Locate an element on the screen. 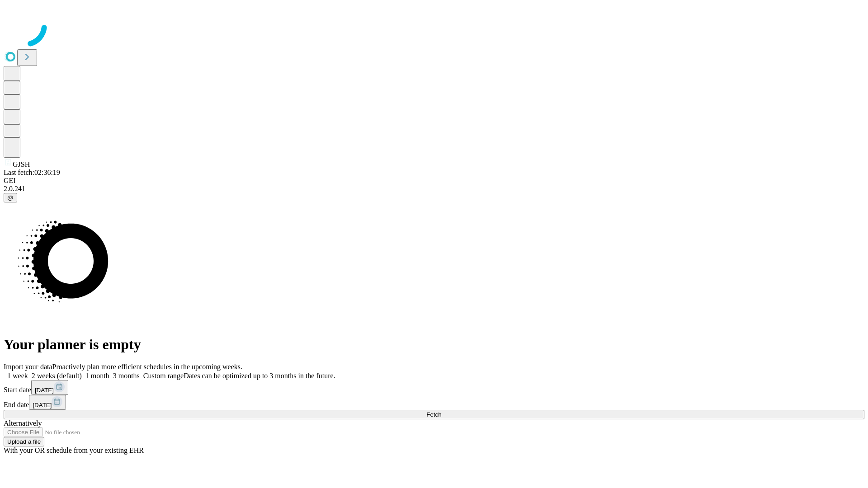  span: Fetch is located at coordinates (433, 414).